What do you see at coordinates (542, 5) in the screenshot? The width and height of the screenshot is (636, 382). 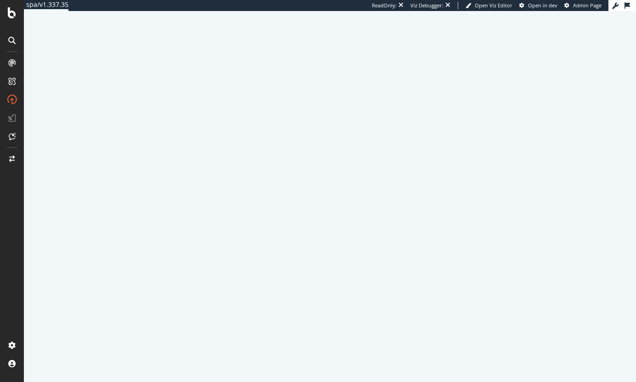 I see `span: Open in dev` at bounding box center [542, 5].